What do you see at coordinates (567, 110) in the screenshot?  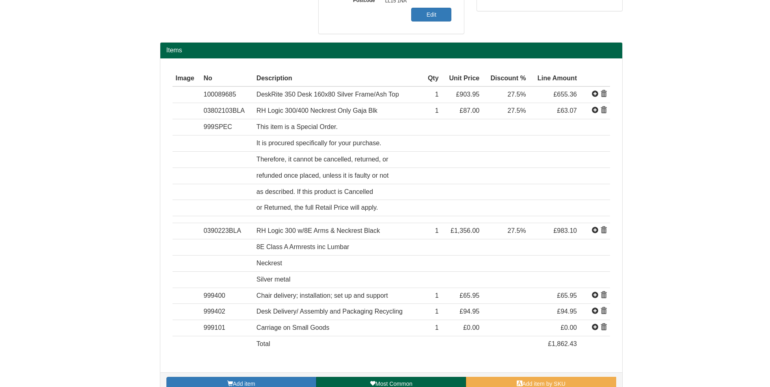 I see `span: £63.07` at bounding box center [567, 110].